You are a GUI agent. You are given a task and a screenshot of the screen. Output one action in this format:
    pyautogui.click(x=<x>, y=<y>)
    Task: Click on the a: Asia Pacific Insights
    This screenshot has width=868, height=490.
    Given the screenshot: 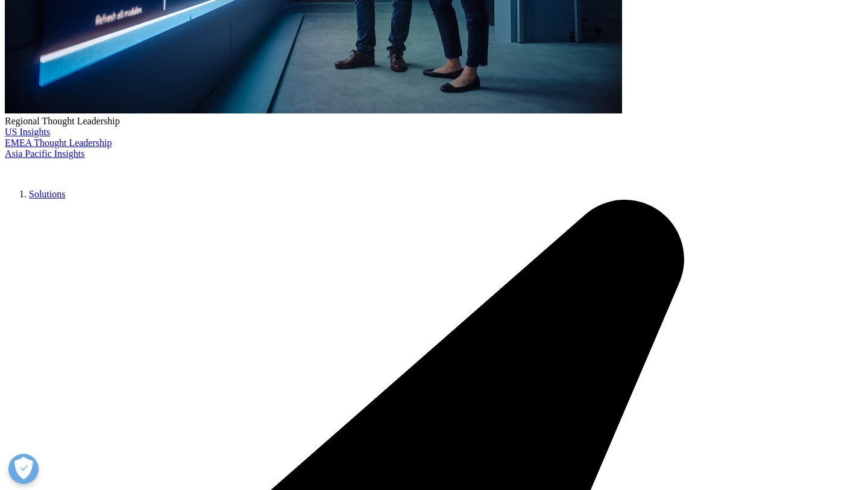 What is the action you would take?
    pyautogui.click(x=44, y=153)
    